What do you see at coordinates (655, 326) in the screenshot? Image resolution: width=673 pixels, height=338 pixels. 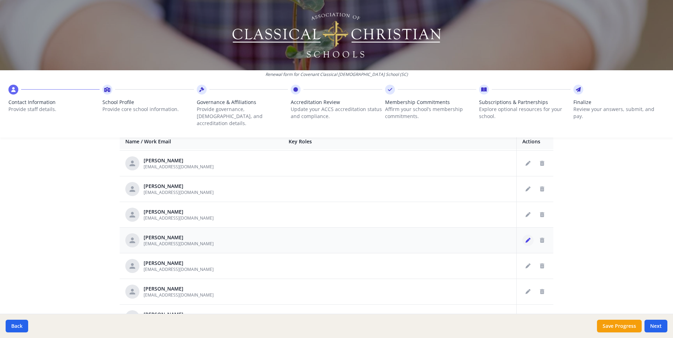 I see `button: Next` at bounding box center [655, 326].